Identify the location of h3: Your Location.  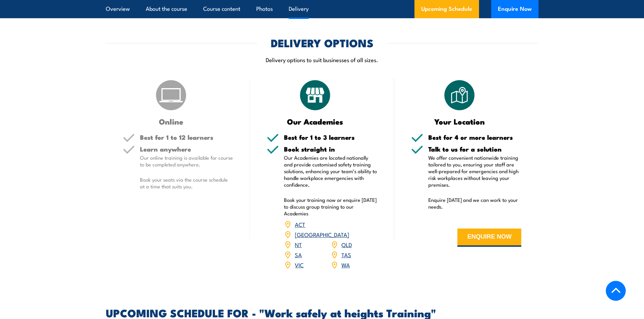
(460, 121).